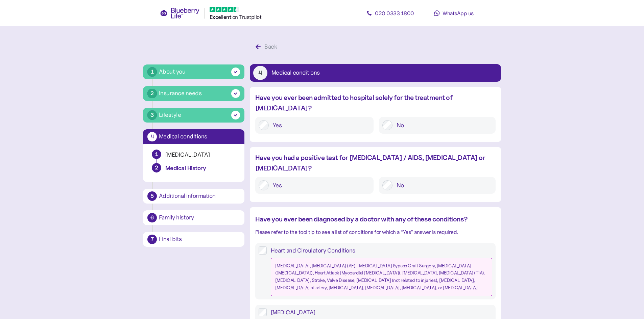  Describe the element at coordinates (193, 94) in the screenshot. I see `button: 2Insurance needs` at that location.